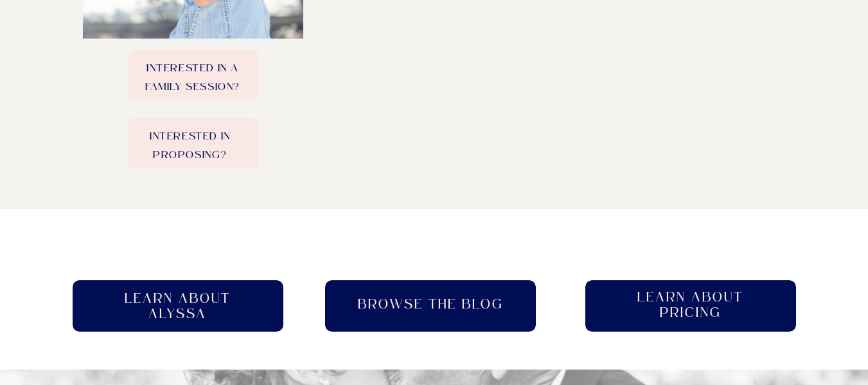  I want to click on a: Learn About Alyssa, so click(178, 306).